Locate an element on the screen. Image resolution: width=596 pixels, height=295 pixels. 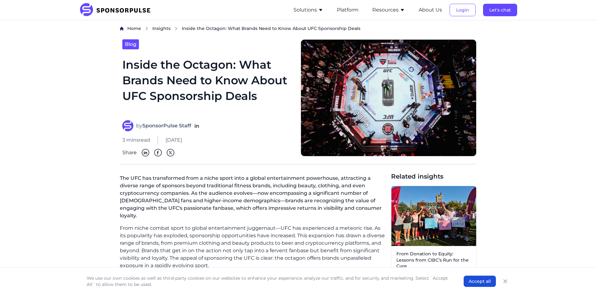
button: Close is located at coordinates (505, 282).